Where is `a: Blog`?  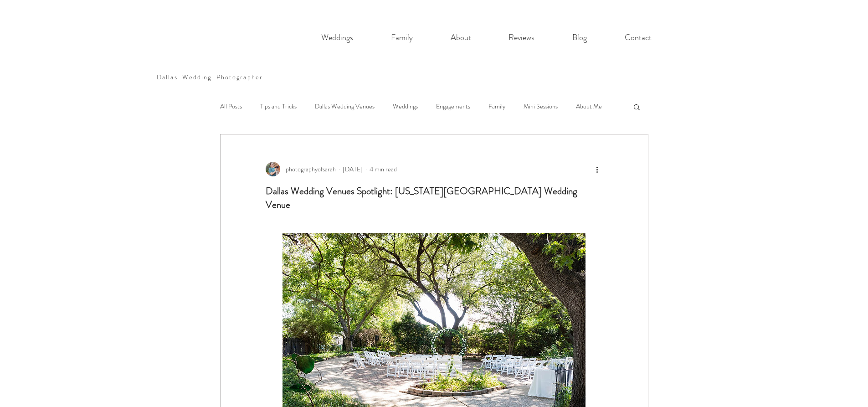 a: Blog is located at coordinates (580, 37).